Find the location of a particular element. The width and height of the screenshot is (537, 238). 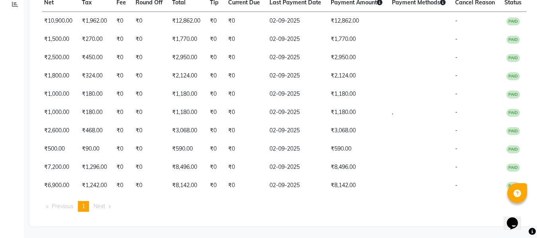

span: Next is located at coordinates (99, 206).